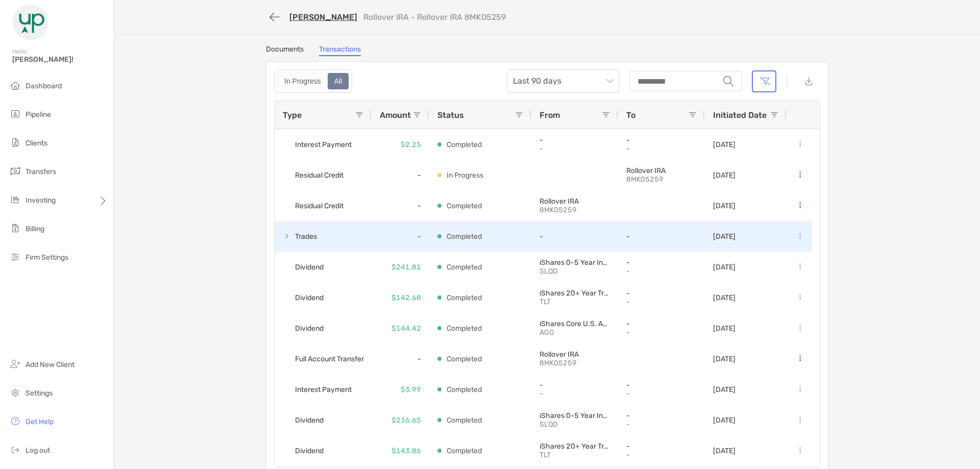  What do you see at coordinates (15, 228) in the screenshot?
I see `img: billing icon` at bounding box center [15, 228].